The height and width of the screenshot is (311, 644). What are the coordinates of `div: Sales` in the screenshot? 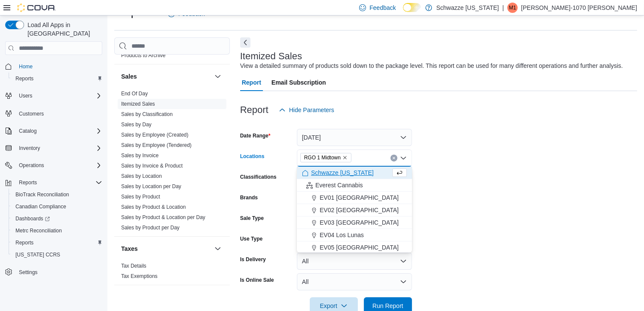 It's located at (172, 162).